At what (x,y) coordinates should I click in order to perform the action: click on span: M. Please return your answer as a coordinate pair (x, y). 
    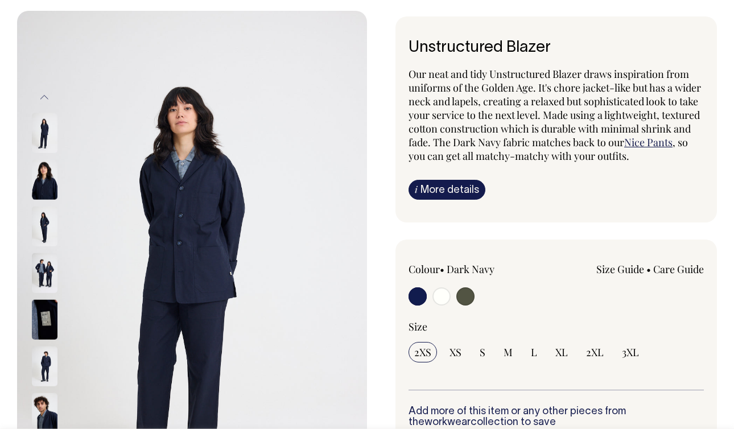
    Looking at the image, I should click on (508, 352).